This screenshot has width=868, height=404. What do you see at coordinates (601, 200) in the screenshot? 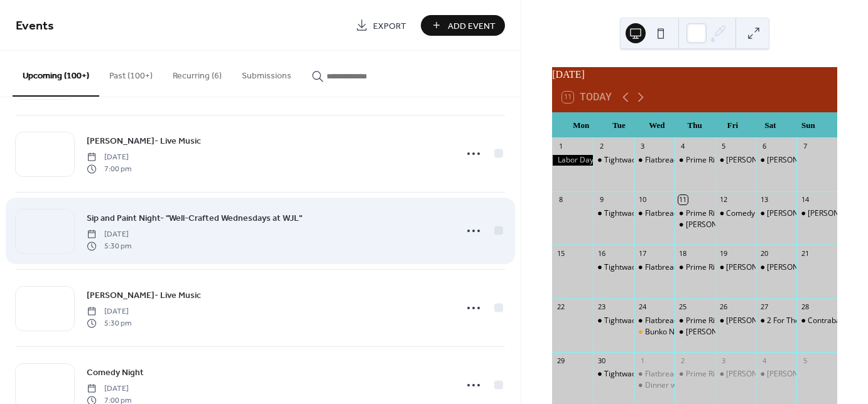
I see `div: 9` at bounding box center [601, 200].